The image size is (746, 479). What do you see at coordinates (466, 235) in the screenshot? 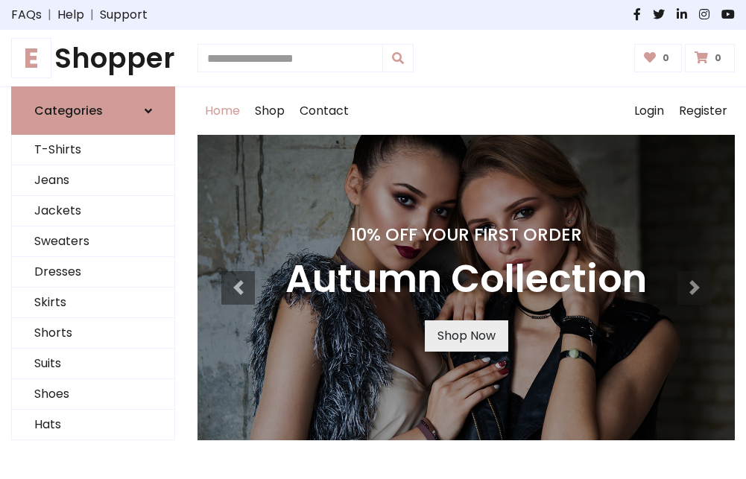
I see `h4: 10% Off Your First Order` at bounding box center [466, 235].